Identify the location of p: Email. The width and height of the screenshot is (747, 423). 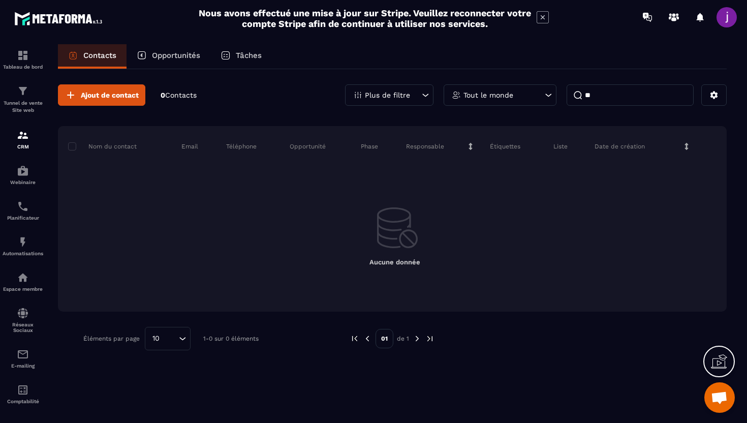
(190, 146).